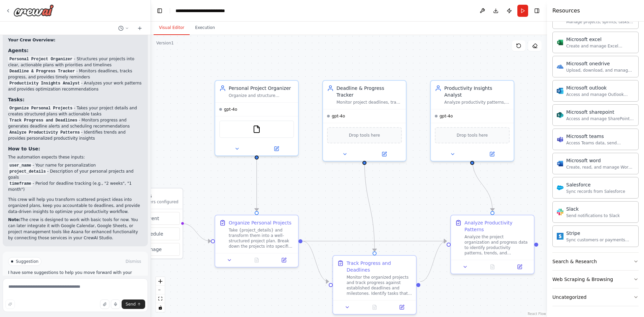  What do you see at coordinates (75, 206) in the screenshot?
I see `p: This crew will help you transform scattered project ideas into organized plans, keep you accounta...` at bounding box center [75, 206].